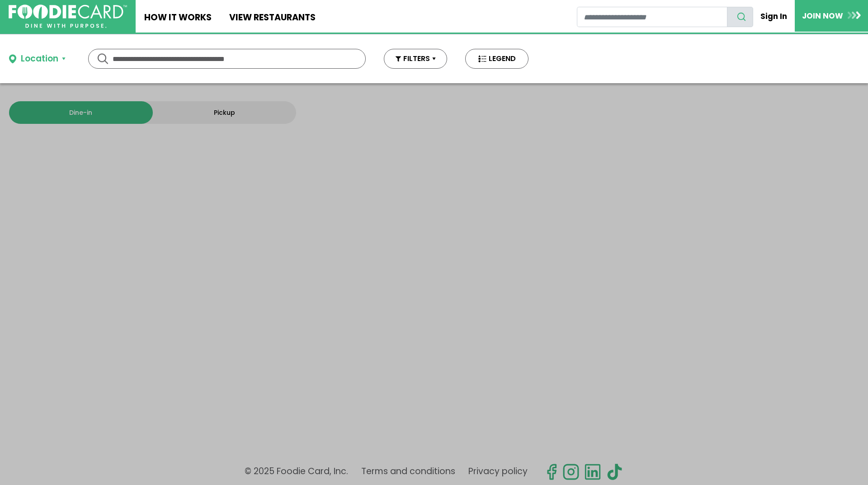 The height and width of the screenshot is (485, 868). Describe the element at coordinates (68, 16) in the screenshot. I see `img: FoodieCard; Eat, Drink, Save, Donate` at that location.